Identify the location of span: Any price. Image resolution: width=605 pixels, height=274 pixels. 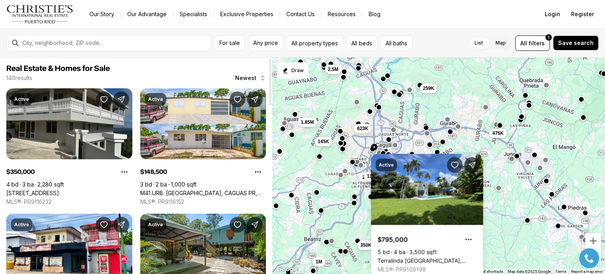
(265, 43).